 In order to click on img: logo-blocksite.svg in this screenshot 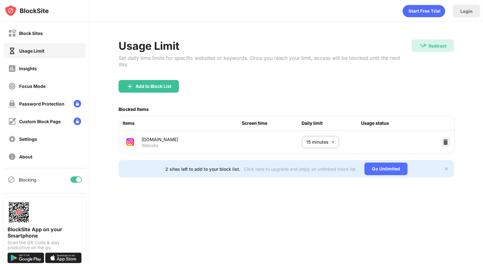, I will do `click(26, 11)`.